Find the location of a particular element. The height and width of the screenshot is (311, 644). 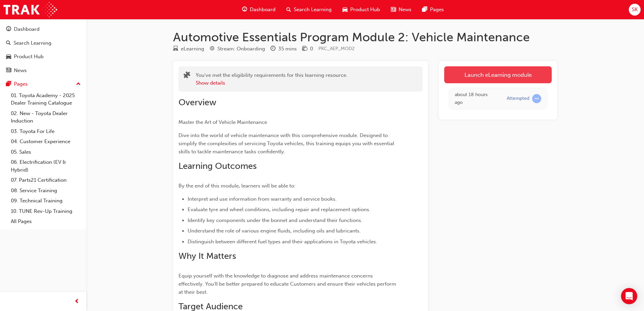

span: Identify key components under the bonnet and understand their functions. is located at coordinates (275, 220).